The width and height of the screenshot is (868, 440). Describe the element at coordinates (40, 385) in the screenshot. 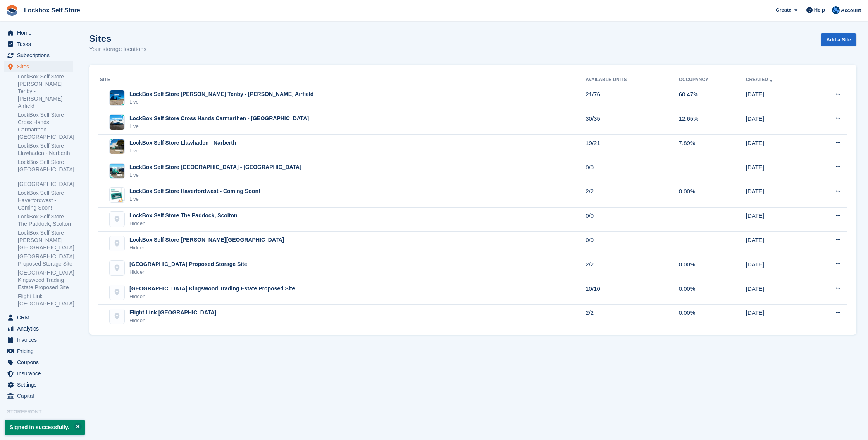

I see `span: Settings` at that location.